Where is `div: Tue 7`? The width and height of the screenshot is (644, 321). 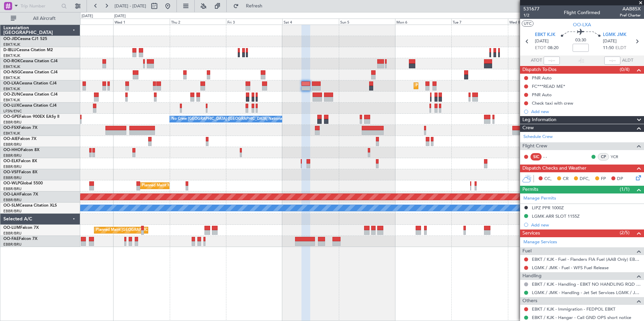
div: Tue 7 is located at coordinates (479, 22).